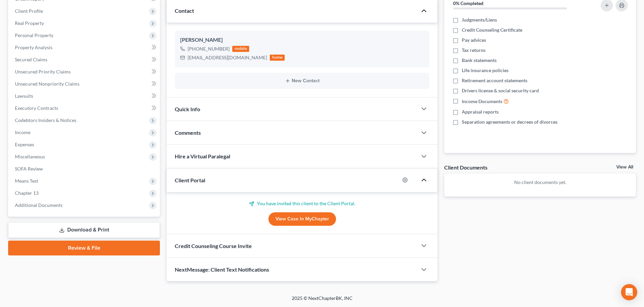 This screenshot has height=307, width=644. I want to click on a: Lawsuits, so click(84, 96).